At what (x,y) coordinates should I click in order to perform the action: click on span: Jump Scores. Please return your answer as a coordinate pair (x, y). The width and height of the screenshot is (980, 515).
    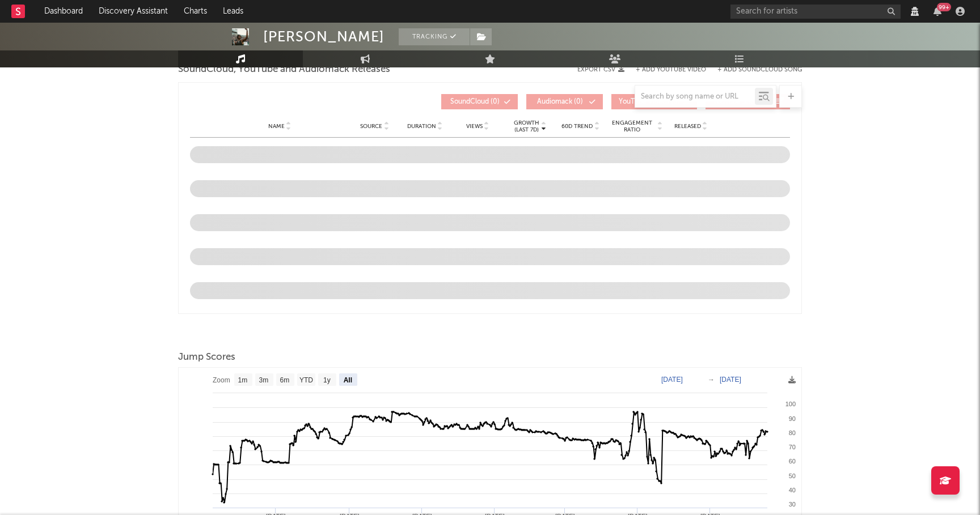
    Looking at the image, I should click on (206, 358).